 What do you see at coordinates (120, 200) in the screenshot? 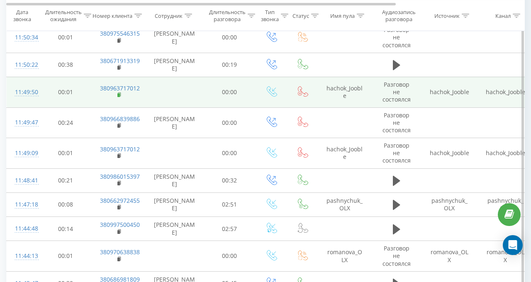
I see `a: 380662972455` at bounding box center [120, 200].